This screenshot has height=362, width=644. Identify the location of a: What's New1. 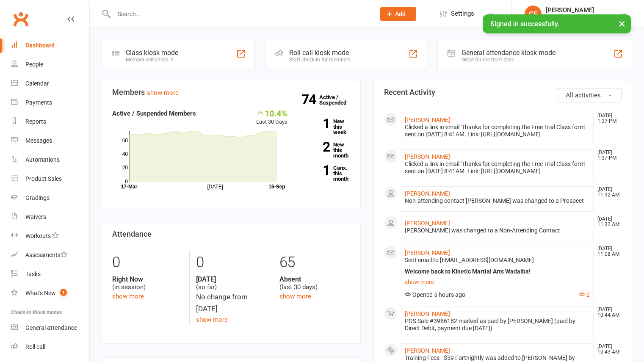
(50, 293).